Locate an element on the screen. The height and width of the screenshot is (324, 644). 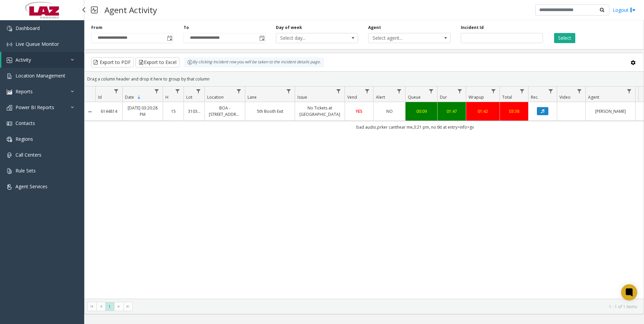
span: Lot is located at coordinates (189, 97).